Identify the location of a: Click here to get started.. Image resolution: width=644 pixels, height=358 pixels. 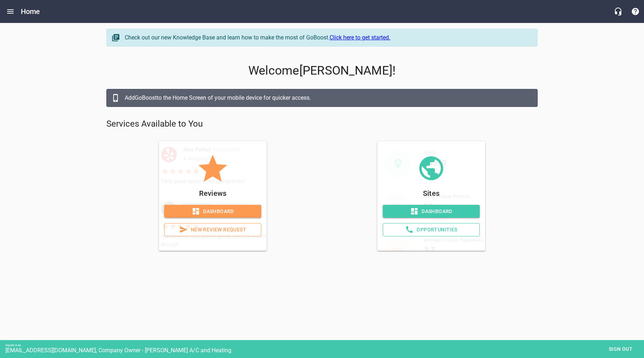
(360, 37).